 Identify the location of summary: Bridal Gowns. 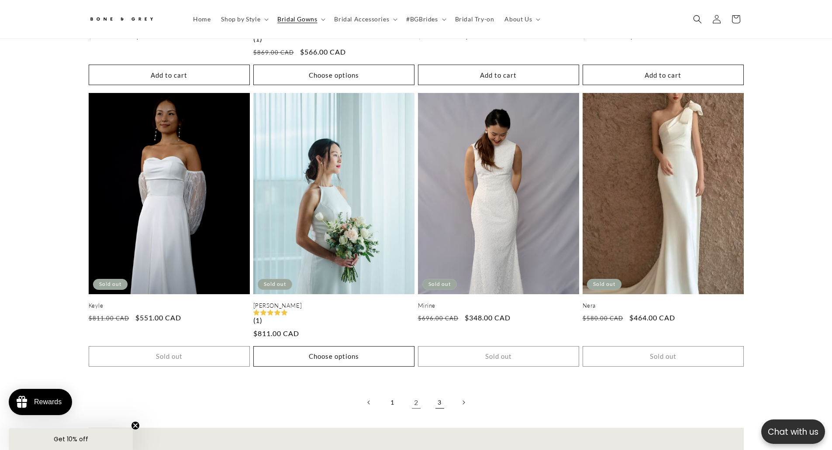
(301, 19).